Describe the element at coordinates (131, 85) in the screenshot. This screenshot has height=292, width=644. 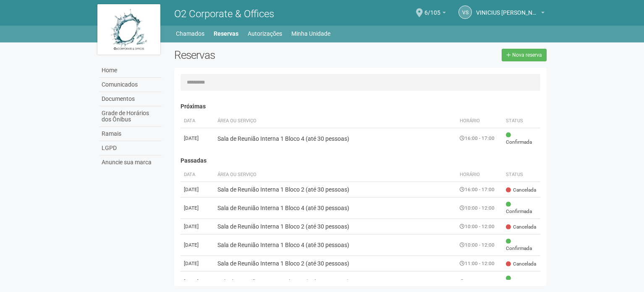
I see `a: Comunicados` at that location.